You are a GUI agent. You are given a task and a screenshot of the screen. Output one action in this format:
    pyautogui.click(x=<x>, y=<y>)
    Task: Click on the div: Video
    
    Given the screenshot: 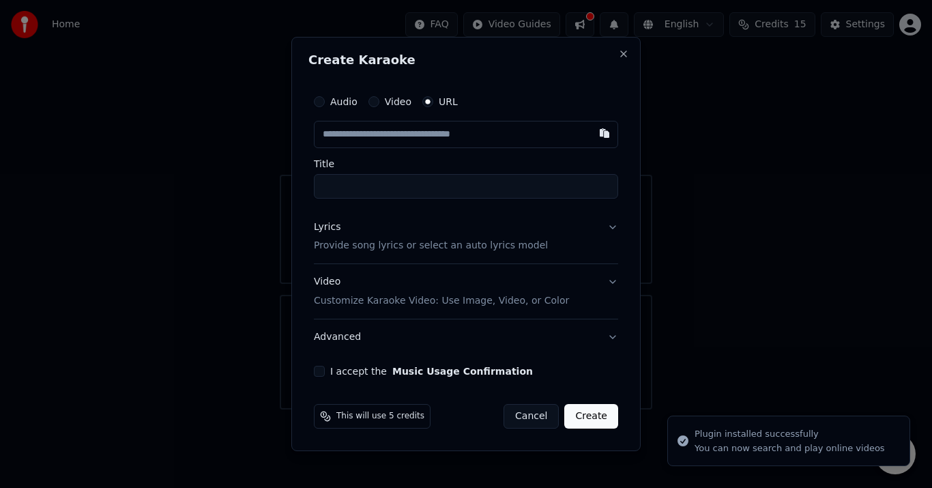 What is the action you would take?
    pyautogui.click(x=442, y=292)
    